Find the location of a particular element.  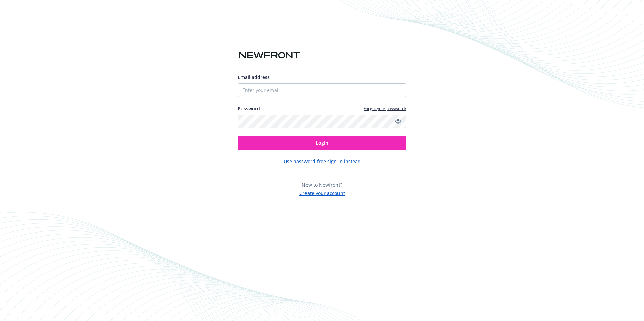

img: Newfront logo is located at coordinates (269, 55).